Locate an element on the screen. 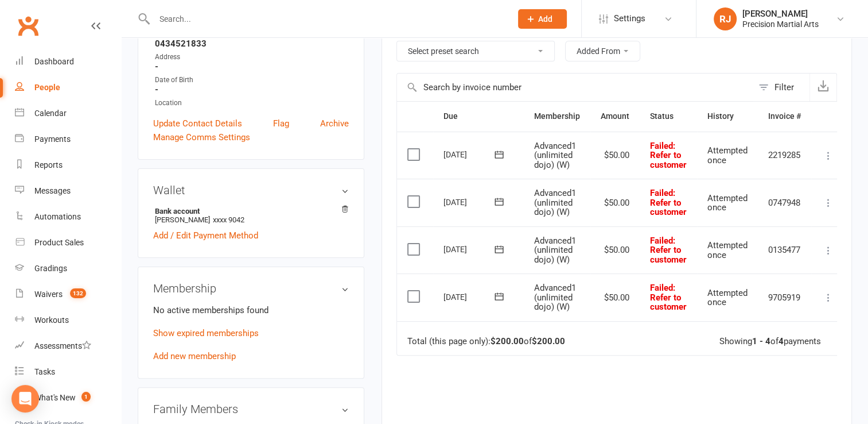  div: Automations is located at coordinates (57, 216).